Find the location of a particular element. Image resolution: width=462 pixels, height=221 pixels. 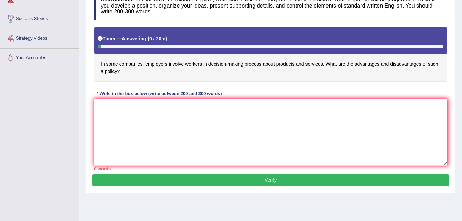

h4: In some companies, employers involve workers in decision-making process about products and servic... is located at coordinates (270, 54).